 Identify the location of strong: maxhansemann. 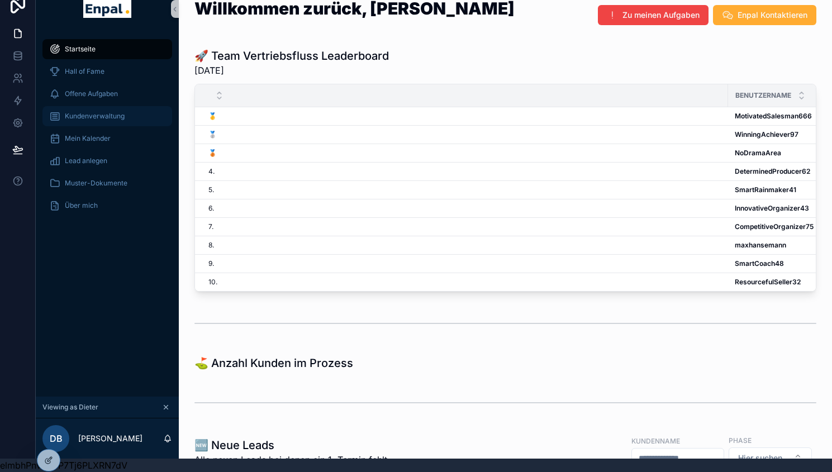
(761, 245).